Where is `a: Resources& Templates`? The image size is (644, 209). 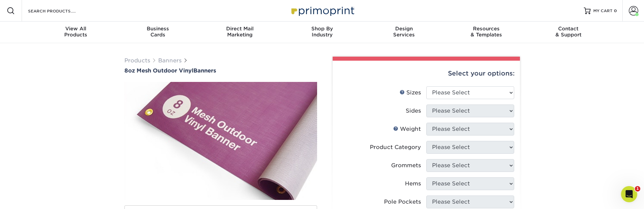 a: Resources& Templates is located at coordinates (486, 33).